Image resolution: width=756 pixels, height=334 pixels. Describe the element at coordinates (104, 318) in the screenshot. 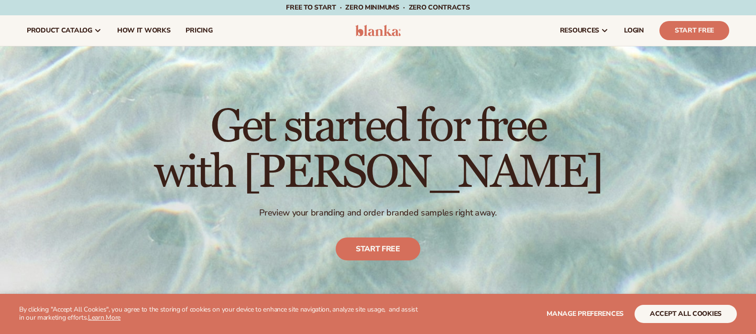

I see `a: Learn More` at that location.